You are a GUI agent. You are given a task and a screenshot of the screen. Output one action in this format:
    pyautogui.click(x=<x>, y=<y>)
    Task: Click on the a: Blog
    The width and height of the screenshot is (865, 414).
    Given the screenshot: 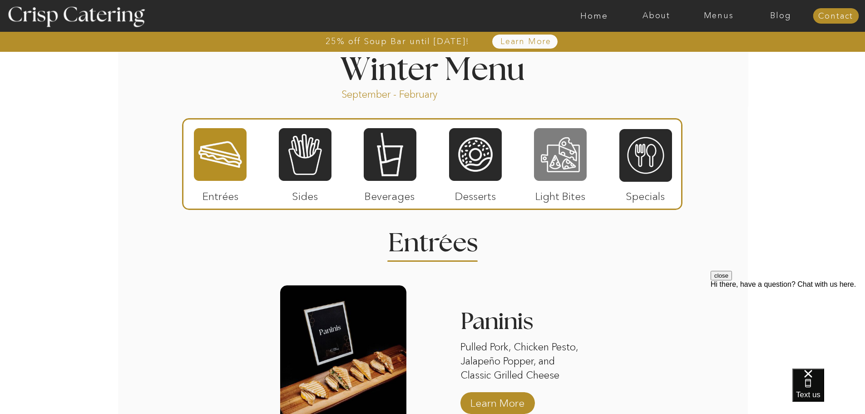 What is the action you would take?
    pyautogui.click(x=781, y=16)
    